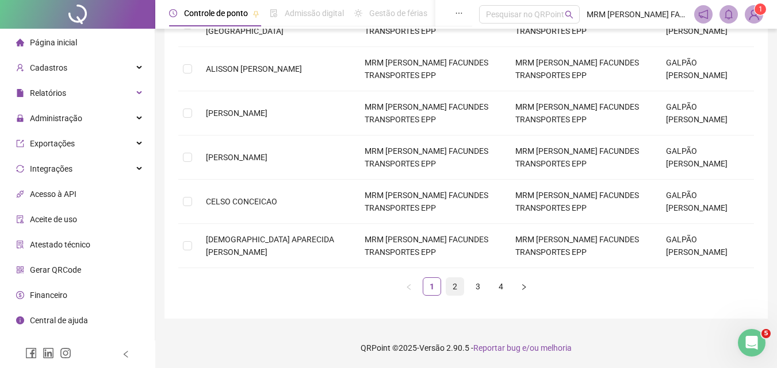 This screenshot has height=368, width=777. I want to click on span: Administração, so click(56, 118).